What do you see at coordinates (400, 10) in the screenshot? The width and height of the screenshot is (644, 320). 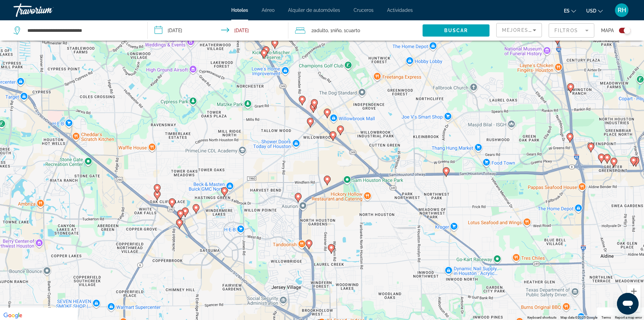 I see `span: Actividades` at bounding box center [400, 10].